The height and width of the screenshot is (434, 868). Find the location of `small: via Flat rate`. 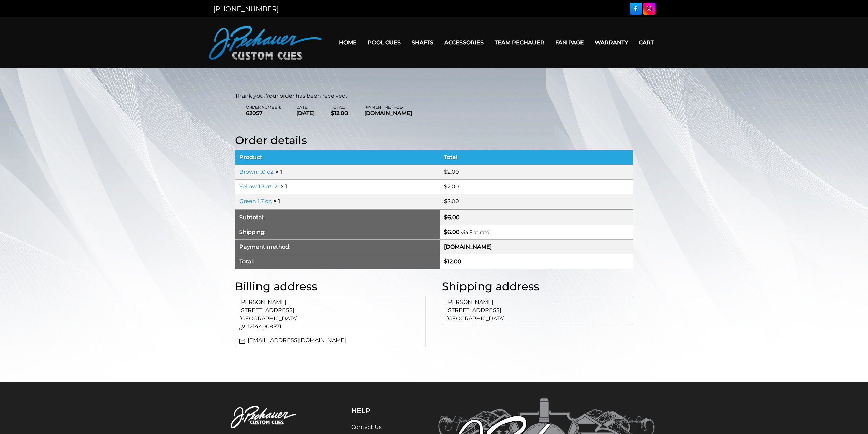

small: via Flat rate is located at coordinates (475, 232).